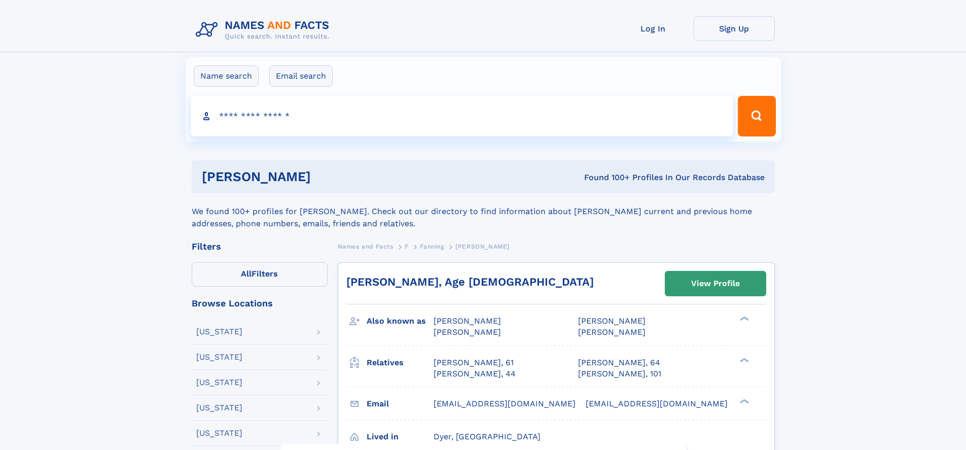 The image size is (966, 450). What do you see at coordinates (226, 76) in the screenshot?
I see `label: Name search` at bounding box center [226, 76].